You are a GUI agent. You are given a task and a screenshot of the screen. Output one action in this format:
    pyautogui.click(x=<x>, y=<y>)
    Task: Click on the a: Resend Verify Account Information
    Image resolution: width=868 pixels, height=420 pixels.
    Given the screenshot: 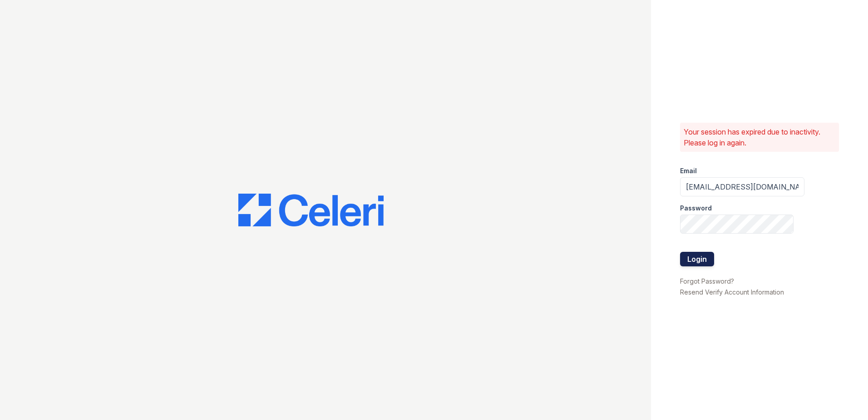 What is the action you would take?
    pyautogui.click(x=732, y=291)
    